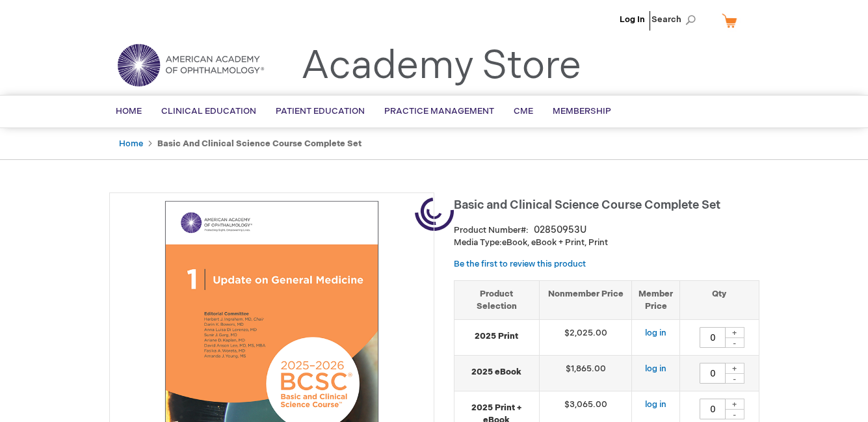 The image size is (868, 422). I want to click on th: Nonmember Price, so click(586, 300).